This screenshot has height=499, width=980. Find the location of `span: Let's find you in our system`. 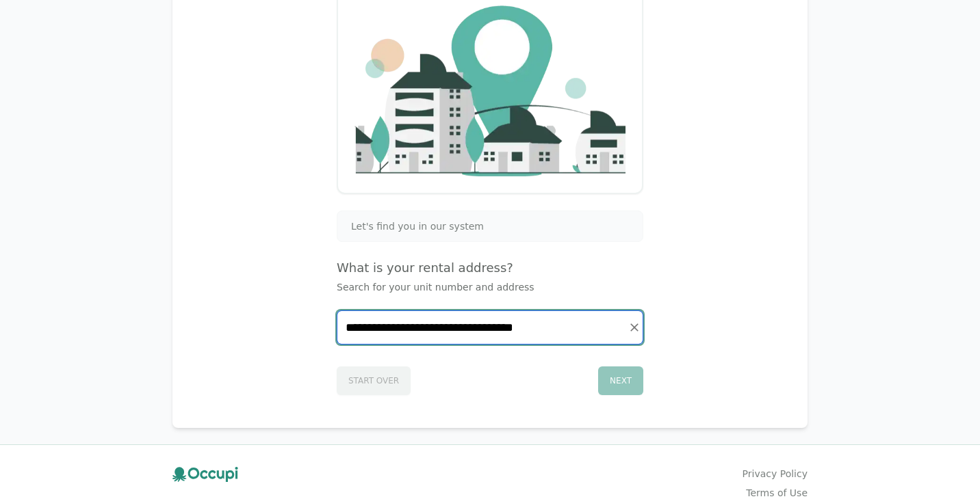

span: Let's find you in our system is located at coordinates (418, 226).